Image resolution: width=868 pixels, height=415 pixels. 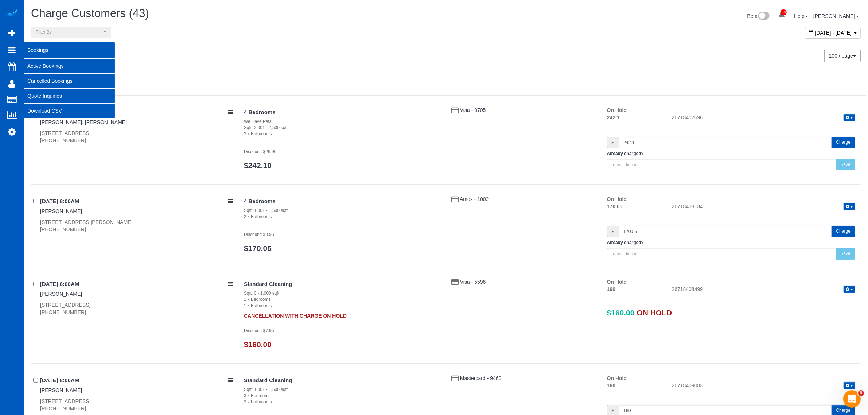 What do you see at coordinates (842, 56) in the screenshot?
I see `nav: Pagination navigation` at bounding box center [842, 56].